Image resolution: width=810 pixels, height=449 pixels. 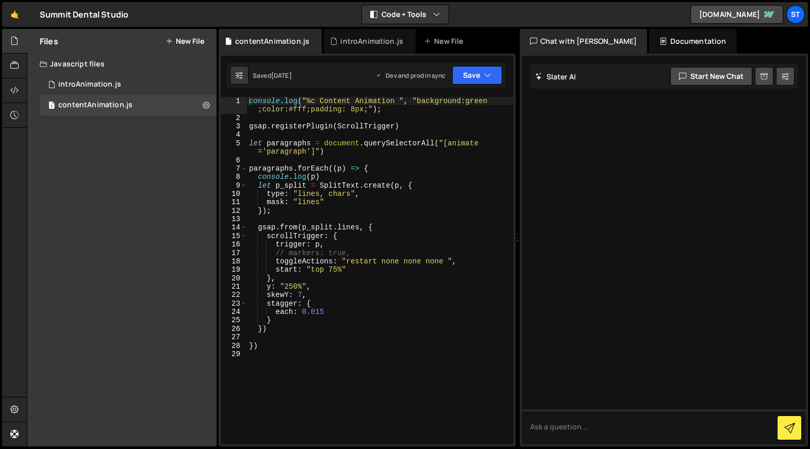 I want to click on div: 15, so click(x=234, y=236).